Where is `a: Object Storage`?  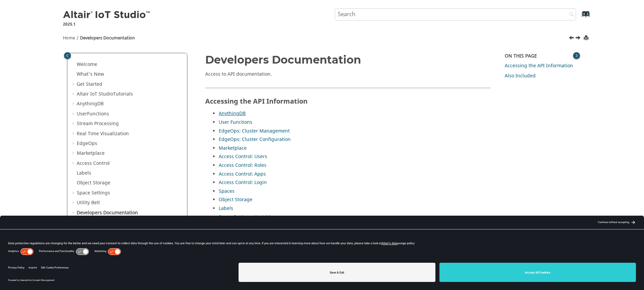
a: Object Storage is located at coordinates (93, 183).